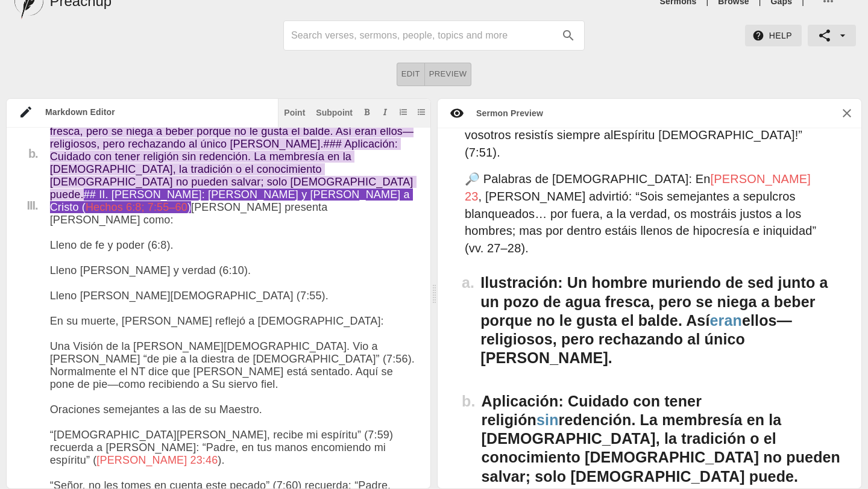 Image resolution: width=868 pixels, height=489 pixels. Describe the element at coordinates (548, 420) in the screenshot. I see `span: sin` at that location.